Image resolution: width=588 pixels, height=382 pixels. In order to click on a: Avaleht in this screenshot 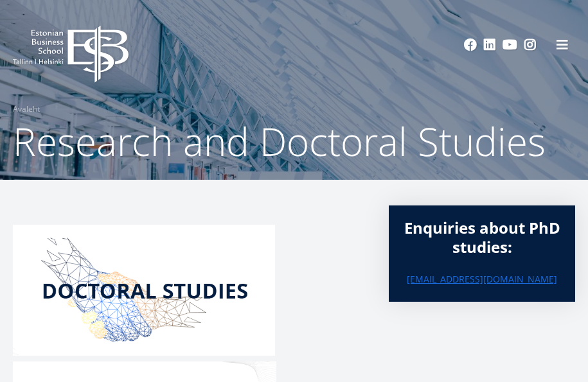, I will do `click(26, 109)`.